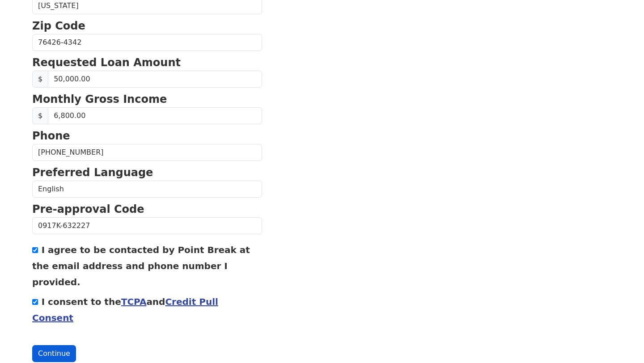 The image size is (644, 363). Describe the element at coordinates (147, 100) in the screenshot. I see `p: Monthly Gross Income` at that location.